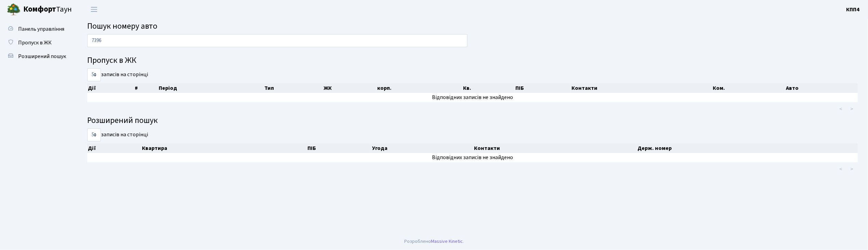  I want to click on th: Період, so click(210, 88).